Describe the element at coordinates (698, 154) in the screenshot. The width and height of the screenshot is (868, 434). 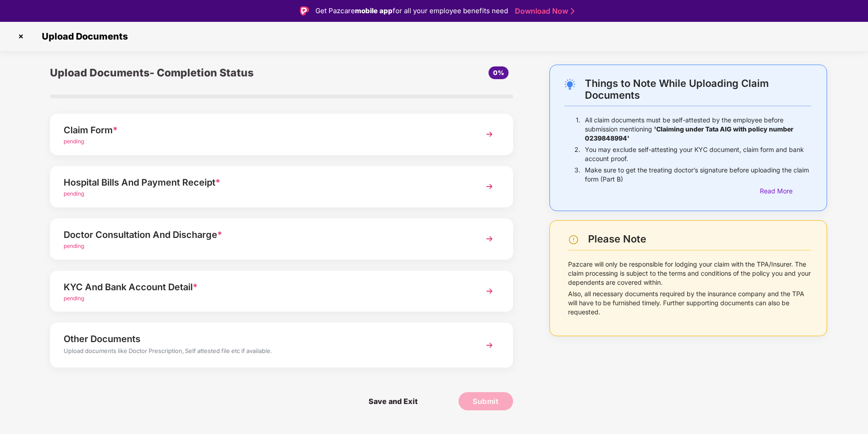
I see `p: You may exclude self-attesting your KYC document, claim form and bank account proof.` at that location.